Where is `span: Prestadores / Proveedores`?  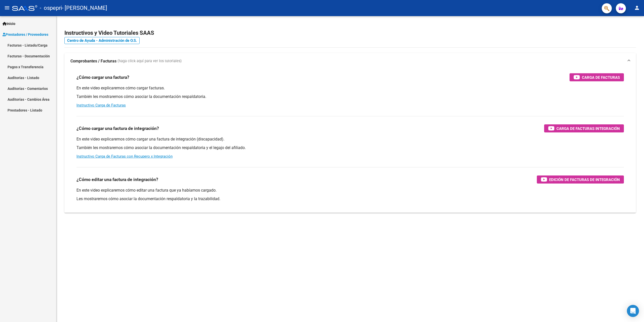
span: Prestadores / Proveedores is located at coordinates (25, 35).